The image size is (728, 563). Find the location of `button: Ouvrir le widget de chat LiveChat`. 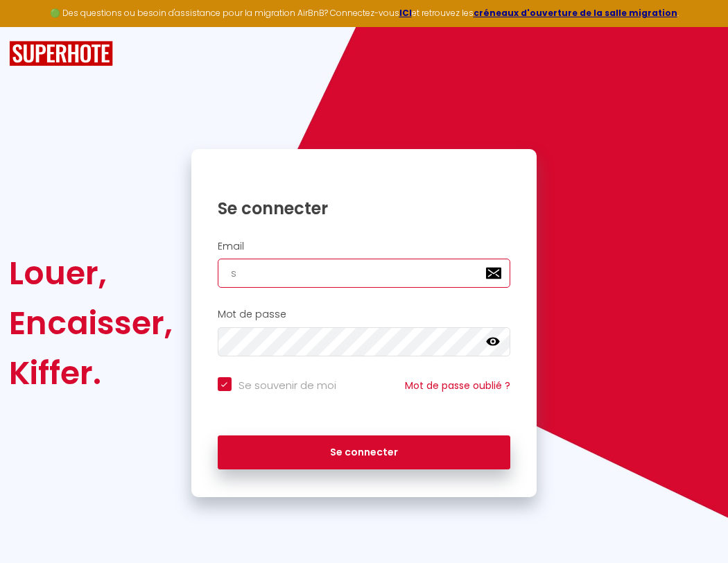

button: Ouvrir le widget de chat LiveChat is located at coordinates (32, 26).